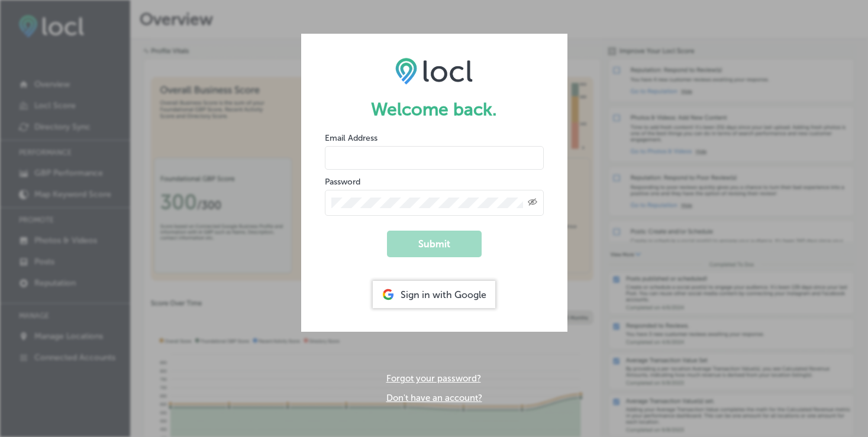  What do you see at coordinates (351, 138) in the screenshot?
I see `label: Email Address` at bounding box center [351, 138].